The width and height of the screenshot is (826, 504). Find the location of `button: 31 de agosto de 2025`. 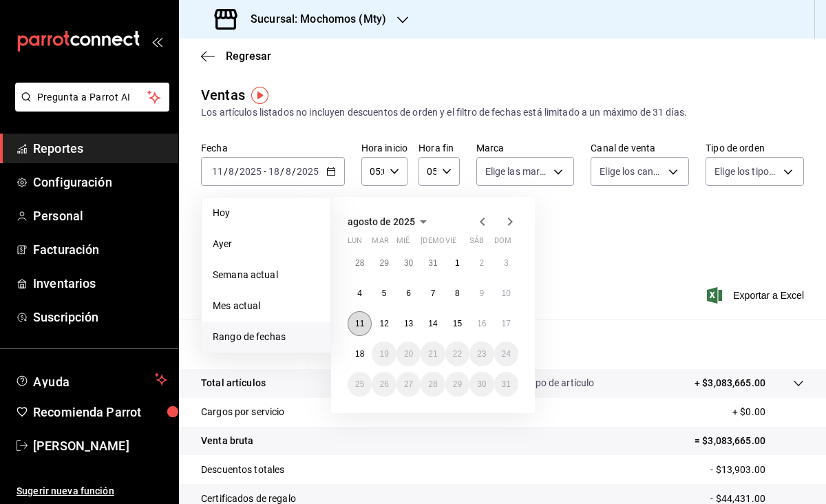

button: 31 de agosto de 2025 is located at coordinates (506, 384).